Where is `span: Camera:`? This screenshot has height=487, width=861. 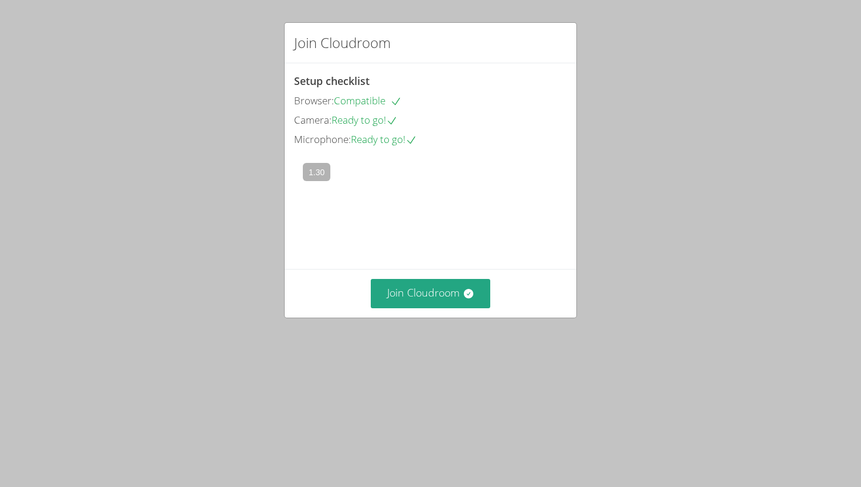 span: Camera: is located at coordinates (313, 119).